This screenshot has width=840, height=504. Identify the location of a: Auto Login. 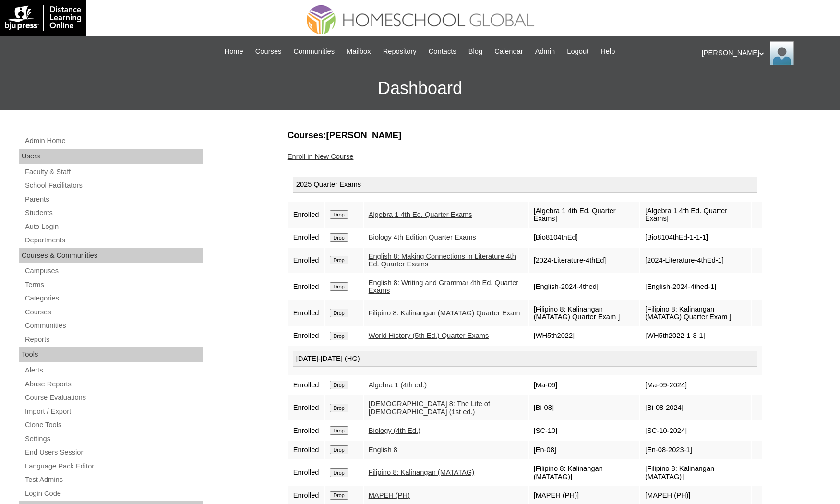
(113, 227).